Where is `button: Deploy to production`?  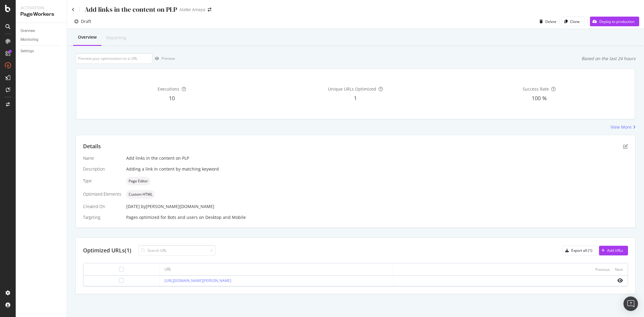
button: Deploy to production is located at coordinates (614, 22).